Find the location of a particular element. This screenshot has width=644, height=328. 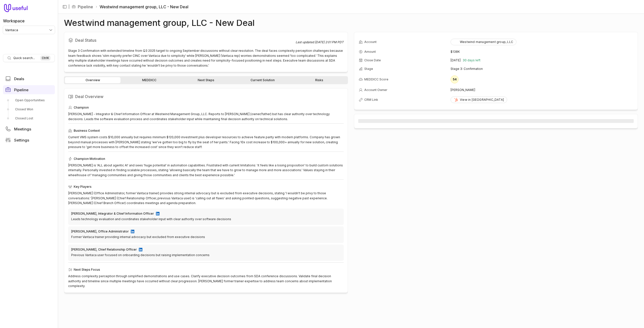

a: Closed Lost is located at coordinates (29, 118).